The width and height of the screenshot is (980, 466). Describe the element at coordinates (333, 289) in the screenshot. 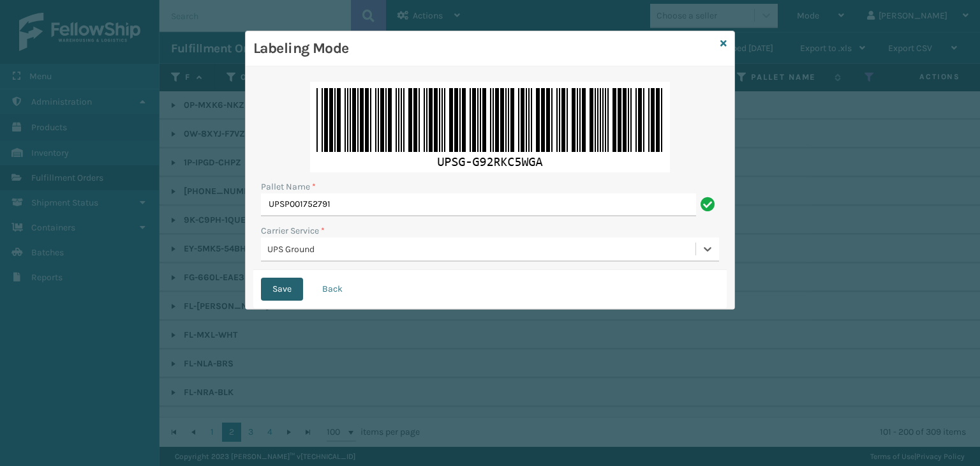

I see `button: Back` at that location.